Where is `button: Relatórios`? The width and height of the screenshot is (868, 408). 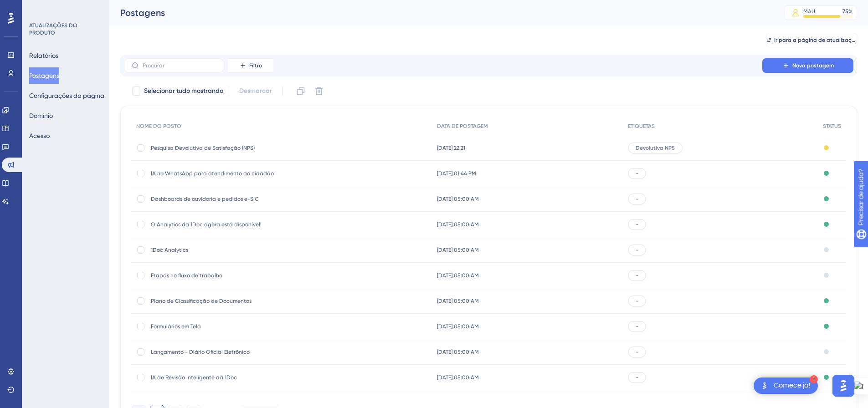 button: Relatórios is located at coordinates (44, 56).